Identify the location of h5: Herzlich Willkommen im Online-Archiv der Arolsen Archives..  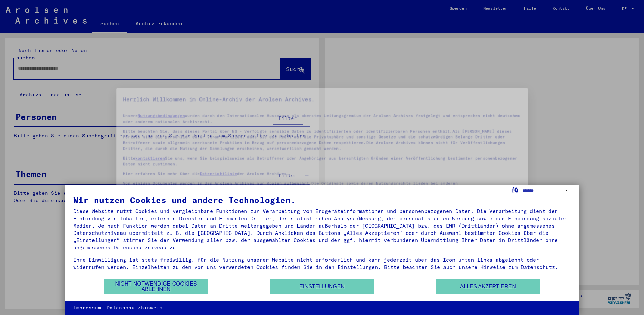
(322, 85).